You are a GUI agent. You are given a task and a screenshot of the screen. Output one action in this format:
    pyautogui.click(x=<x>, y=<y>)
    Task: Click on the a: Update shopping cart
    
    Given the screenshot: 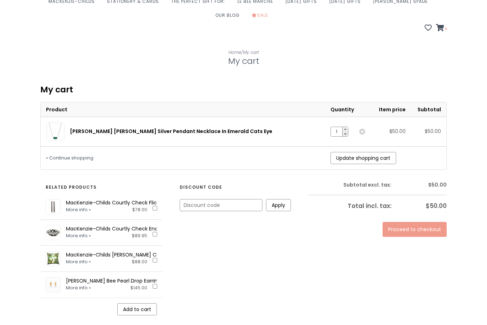 What is the action you would take?
    pyautogui.click(x=364, y=158)
    